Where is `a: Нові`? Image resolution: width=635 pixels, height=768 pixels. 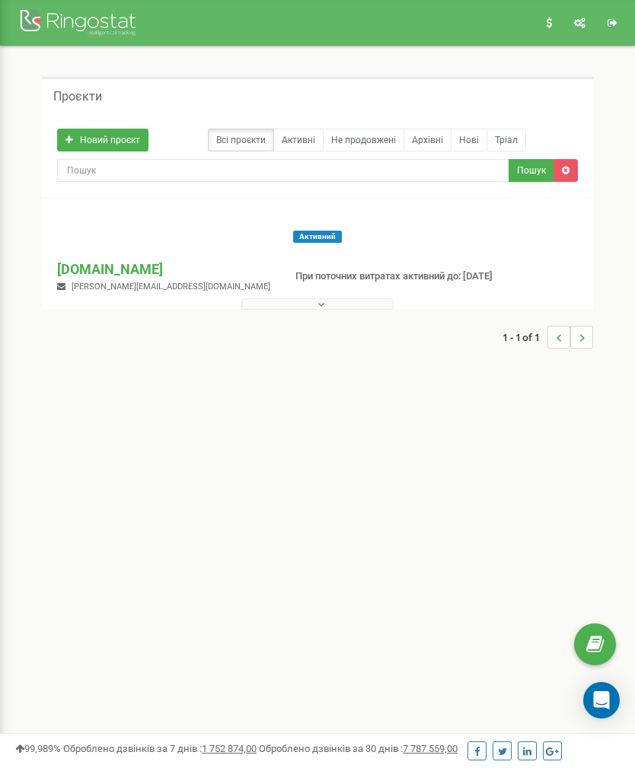
a: Нові is located at coordinates (469, 140).